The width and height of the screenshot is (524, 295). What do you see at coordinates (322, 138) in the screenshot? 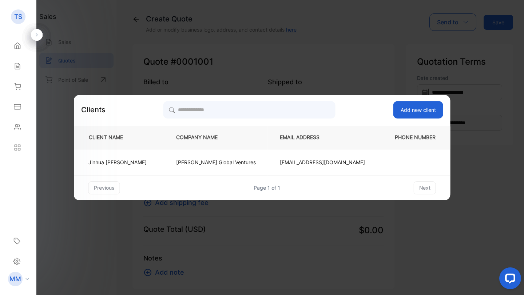
I see `p: EMAIL ADDRESS` at bounding box center [322, 138].